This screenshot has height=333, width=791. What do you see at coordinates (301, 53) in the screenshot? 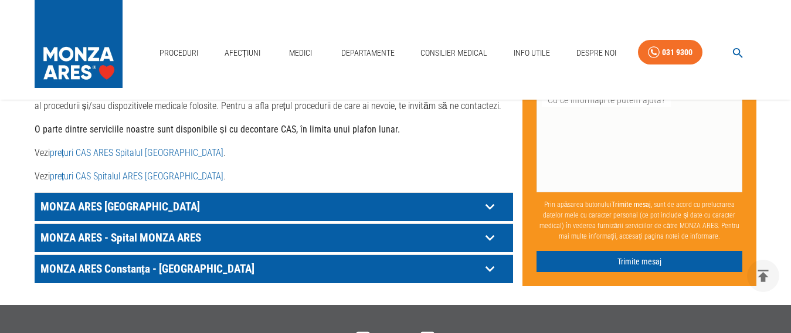
I see `a: Medici` at bounding box center [301, 53].